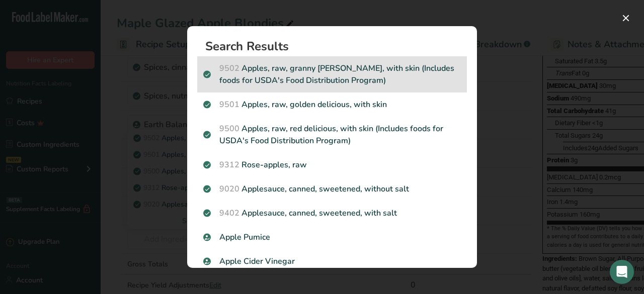  What do you see at coordinates (332, 237) in the screenshot?
I see `p: Apple Pumice` at bounding box center [332, 237].